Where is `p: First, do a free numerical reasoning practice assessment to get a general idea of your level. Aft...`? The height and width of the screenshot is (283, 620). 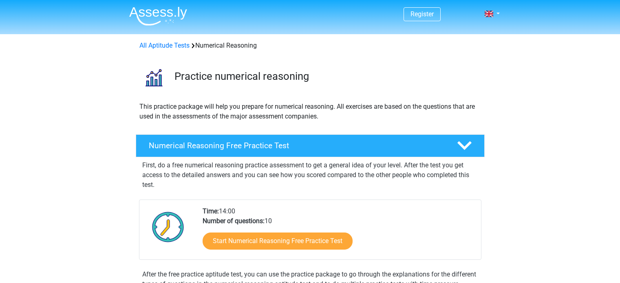
p: First, do a free numerical reasoning practice assessment to get a general idea of your level. Aft... is located at coordinates (310, 175).